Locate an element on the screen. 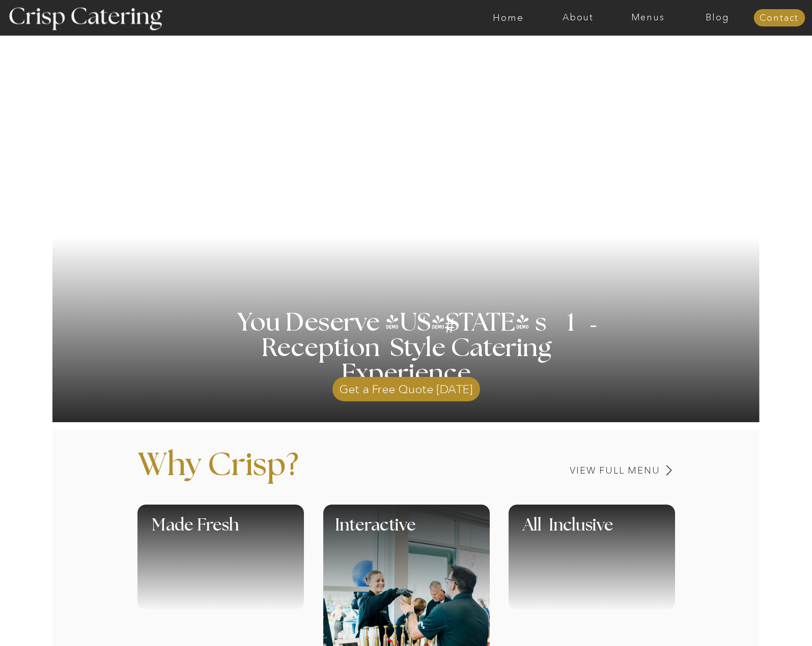 This screenshot has width=812, height=646. a: View Full Menu is located at coordinates (579, 470).